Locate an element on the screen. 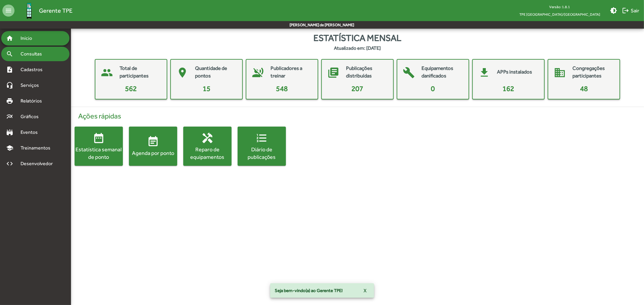  mat-icon: multiline_chart is located at coordinates (10, 117).